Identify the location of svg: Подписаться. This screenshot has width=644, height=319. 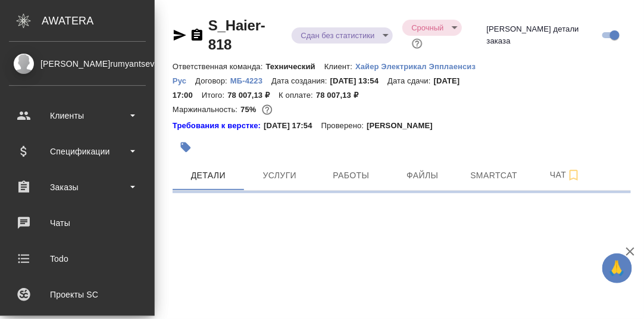
(574, 176).